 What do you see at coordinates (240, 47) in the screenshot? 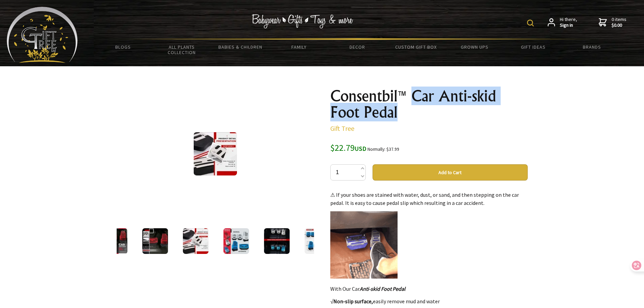
I see `a: Babies & Children` at bounding box center [240, 47].